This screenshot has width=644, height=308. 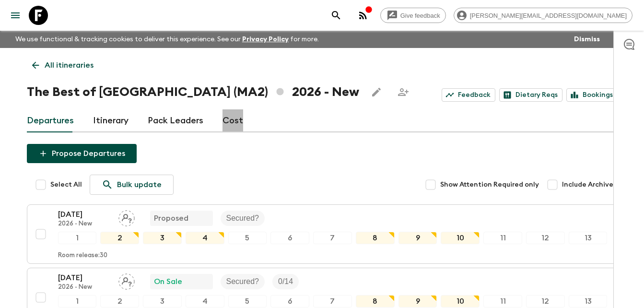 I want to click on p: On Sale, so click(x=168, y=281).